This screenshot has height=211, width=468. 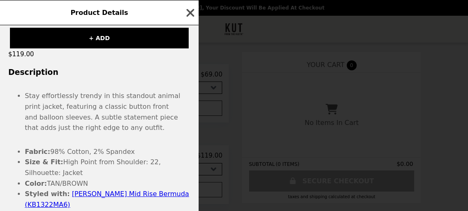 I want to click on strong: Styled with:, so click(x=47, y=194).